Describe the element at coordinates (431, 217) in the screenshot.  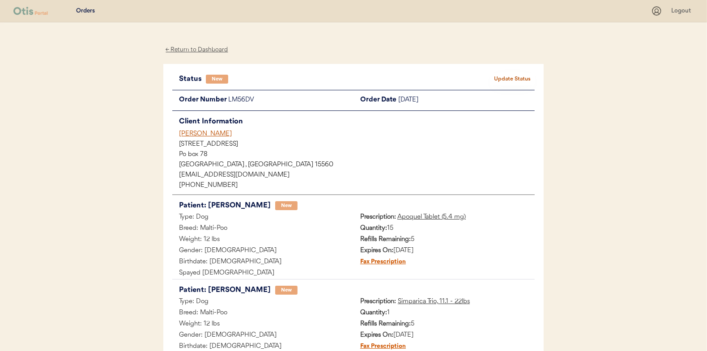
I see `u: Apoquel Tablet (5.4 mg)` at that location.